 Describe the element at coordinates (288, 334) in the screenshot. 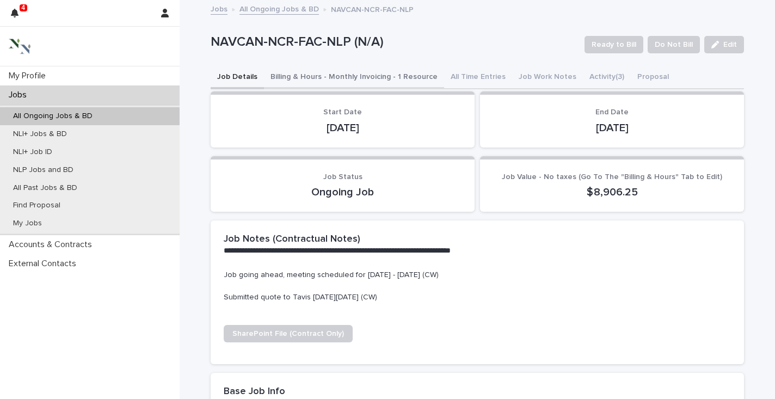

I see `a: SharePoint File (Contract Only)` at that location.